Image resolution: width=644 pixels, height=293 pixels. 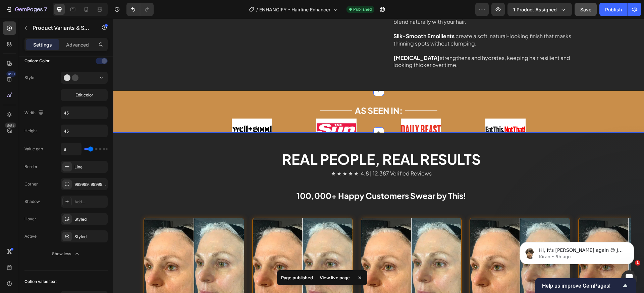 What do you see at coordinates (31, 167) in the screenshot?
I see `div: Border` at bounding box center [31, 167].